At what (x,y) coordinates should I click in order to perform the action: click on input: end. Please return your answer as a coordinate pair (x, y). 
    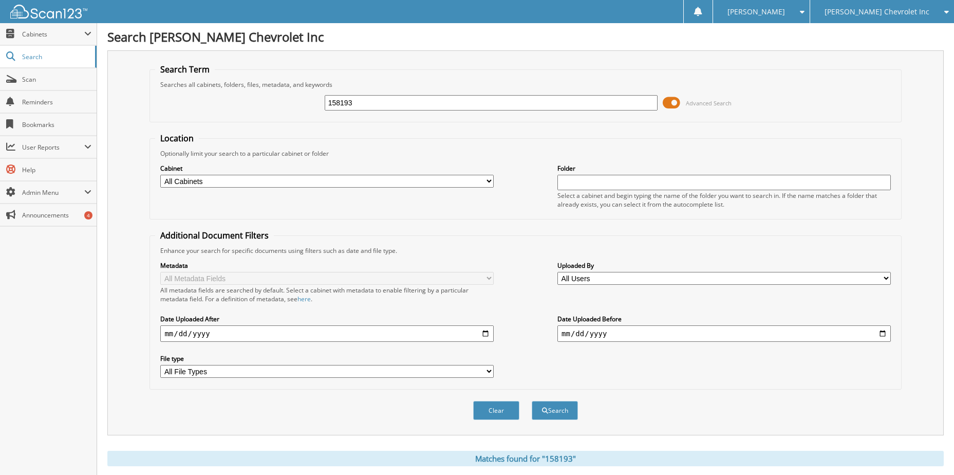
    Looking at the image, I should click on (724, 333).